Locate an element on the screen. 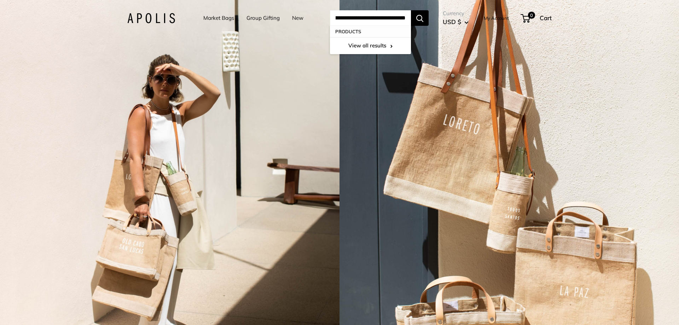 The width and height of the screenshot is (679, 325). a: 0 Cart is located at coordinates (537, 18).